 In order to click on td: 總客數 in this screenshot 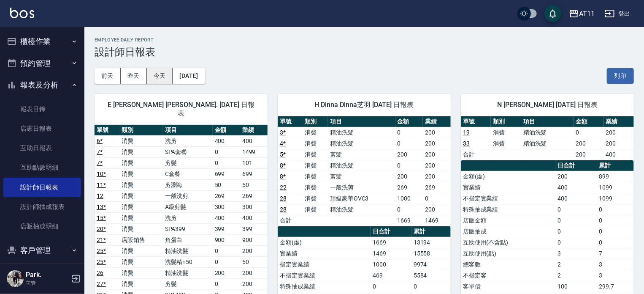, I will do `click(508, 264)`.